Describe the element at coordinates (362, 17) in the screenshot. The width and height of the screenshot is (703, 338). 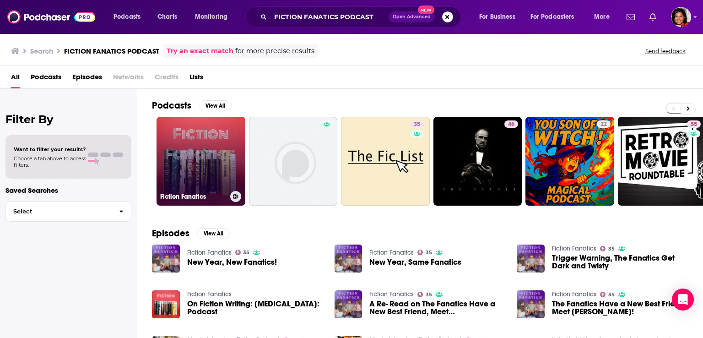
I see `div: Search podcasts, credits, & more...` at that location.